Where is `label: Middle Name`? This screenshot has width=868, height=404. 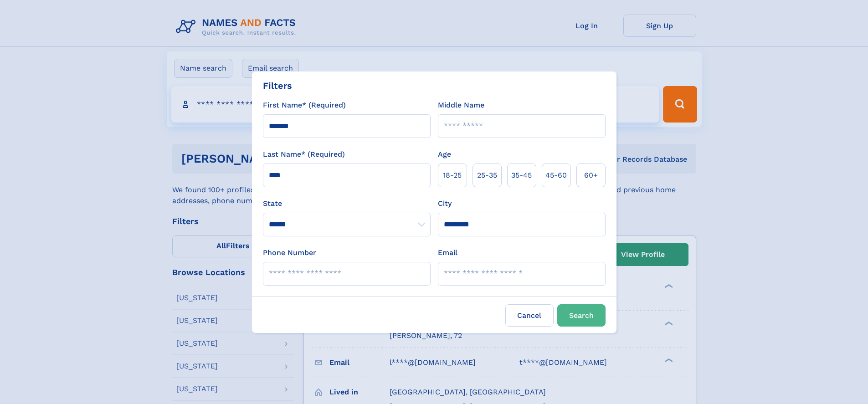
label: Middle Name is located at coordinates (461, 105).